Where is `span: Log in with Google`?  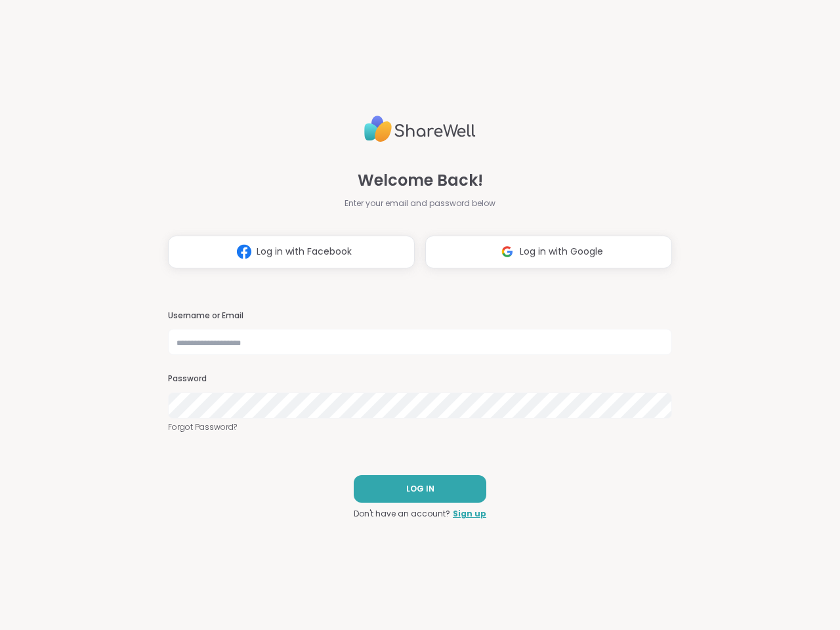 span: Log in with Google is located at coordinates (561, 251).